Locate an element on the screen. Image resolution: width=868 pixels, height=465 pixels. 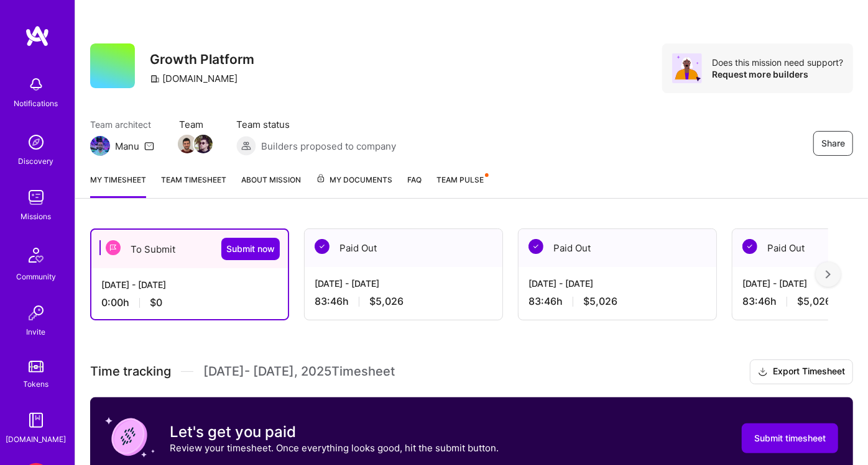
img: right is located at coordinates (828, 275).